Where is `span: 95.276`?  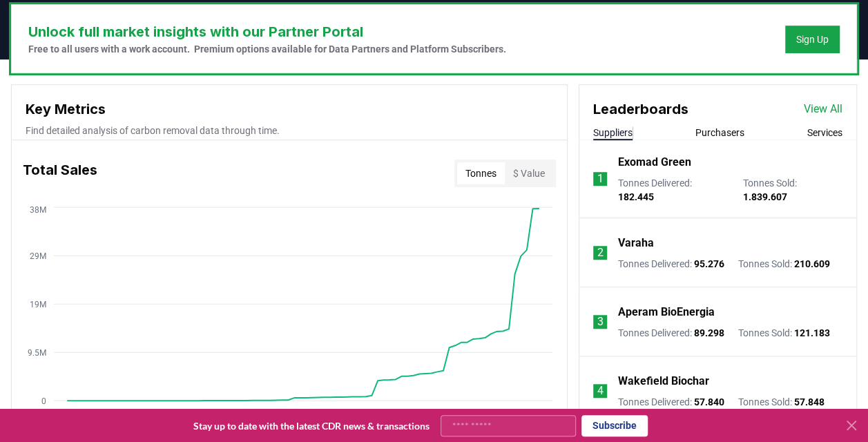 span: 95.276 is located at coordinates (710, 264).